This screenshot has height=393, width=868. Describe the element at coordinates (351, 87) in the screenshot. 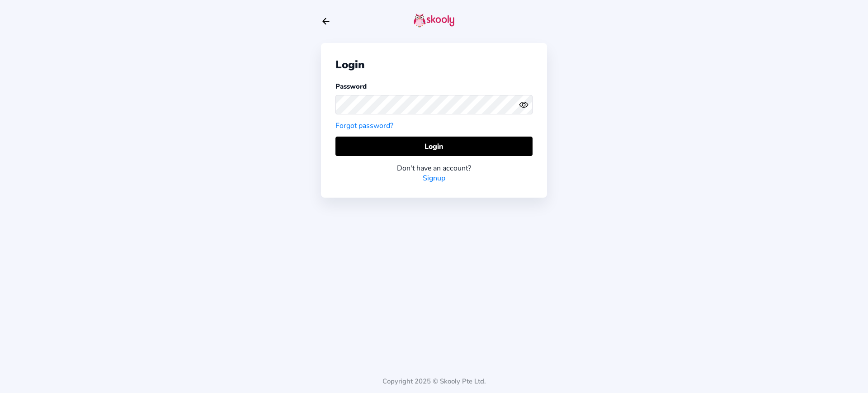

I see `label: Password` at that location.